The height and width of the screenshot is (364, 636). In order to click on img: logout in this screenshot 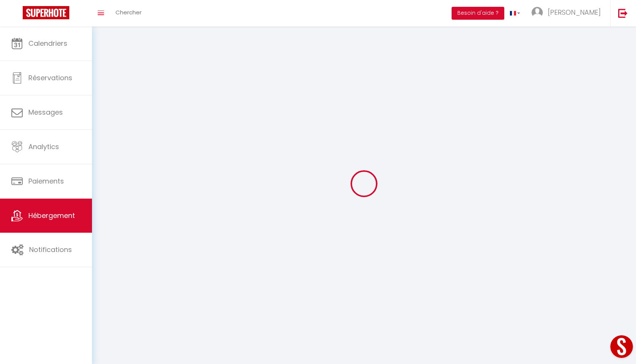, I will do `click(622, 13)`.